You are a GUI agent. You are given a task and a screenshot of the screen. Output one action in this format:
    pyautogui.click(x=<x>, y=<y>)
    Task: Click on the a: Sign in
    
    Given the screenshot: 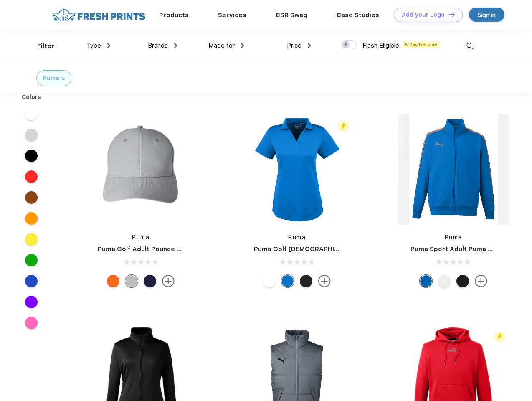 What is the action you would take?
    pyautogui.click(x=486, y=15)
    